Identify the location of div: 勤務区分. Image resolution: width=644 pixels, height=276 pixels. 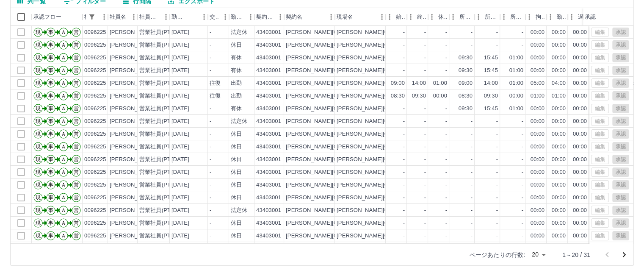
(238, 17).